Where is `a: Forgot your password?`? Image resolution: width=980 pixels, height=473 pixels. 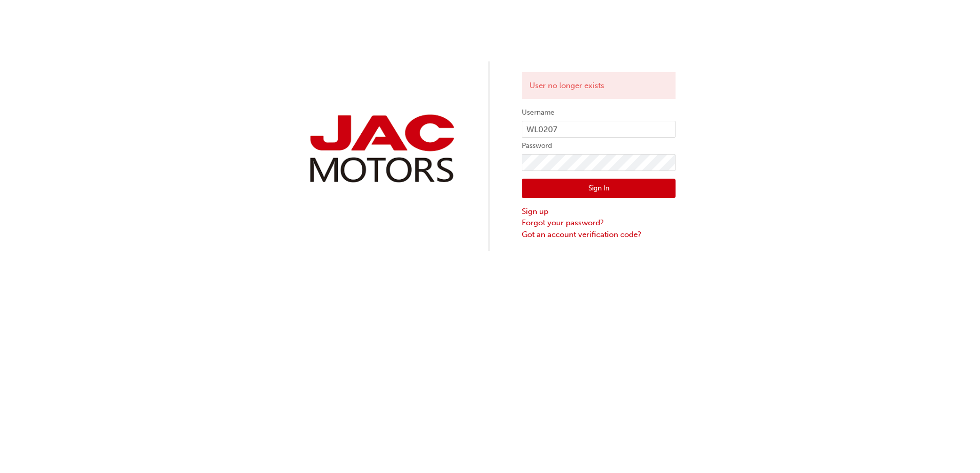
a: Forgot your password? is located at coordinates (599, 223).